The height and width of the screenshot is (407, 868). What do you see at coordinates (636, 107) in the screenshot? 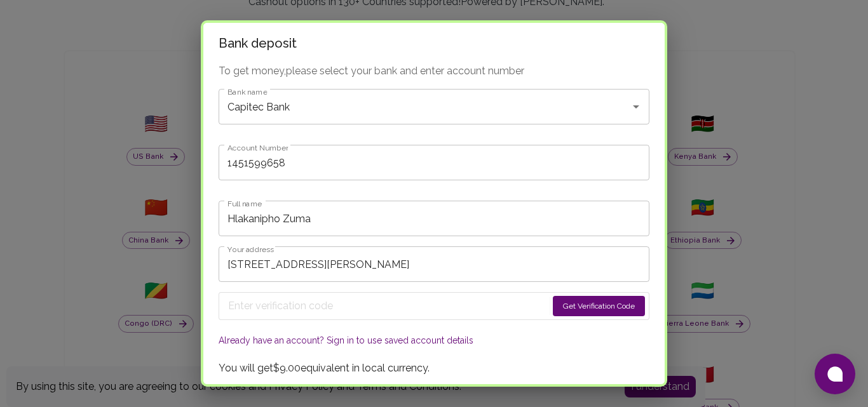
I see `button: Open` at bounding box center [636, 107].